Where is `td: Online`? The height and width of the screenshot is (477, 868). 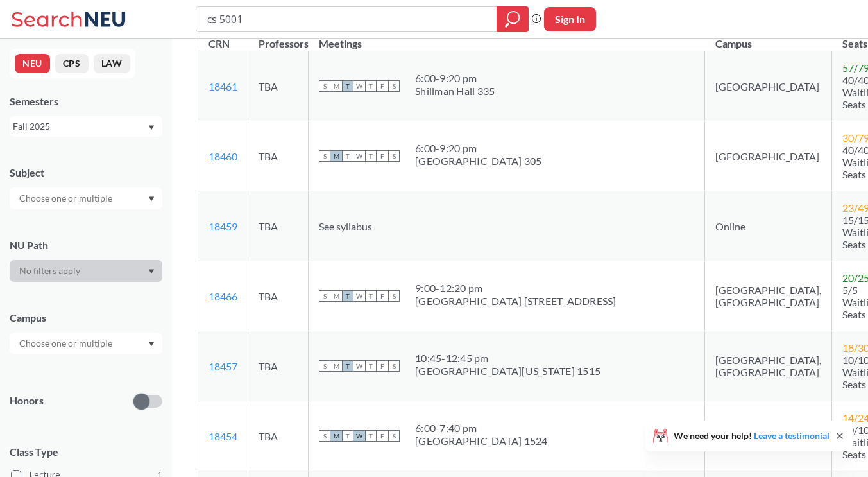 td: Online is located at coordinates (768, 226).